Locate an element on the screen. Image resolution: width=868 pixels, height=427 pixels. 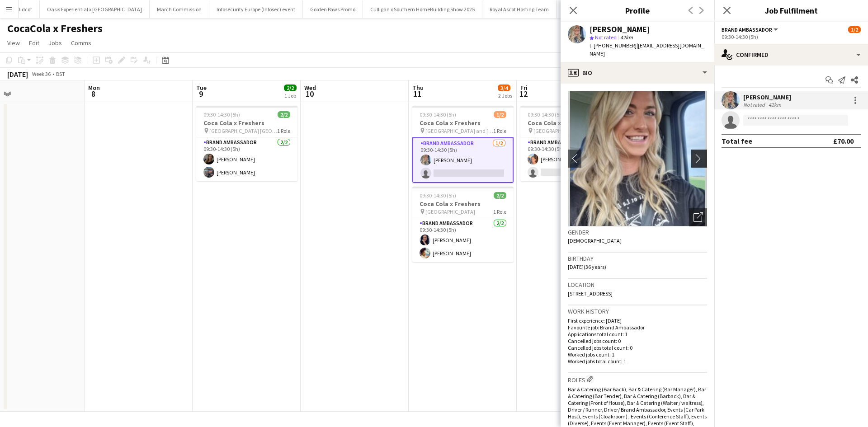
div: Open photos pop-in is located at coordinates (698, 217).